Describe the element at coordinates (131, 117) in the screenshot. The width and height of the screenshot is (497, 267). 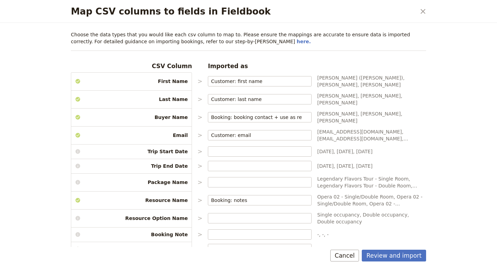
I see `span: Buyer Name` at that location.